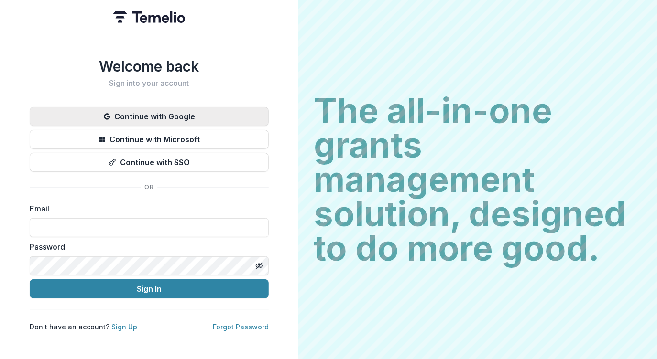 This screenshot has height=359, width=657. Describe the element at coordinates (124, 327) in the screenshot. I see `a: Sign Up` at that location.